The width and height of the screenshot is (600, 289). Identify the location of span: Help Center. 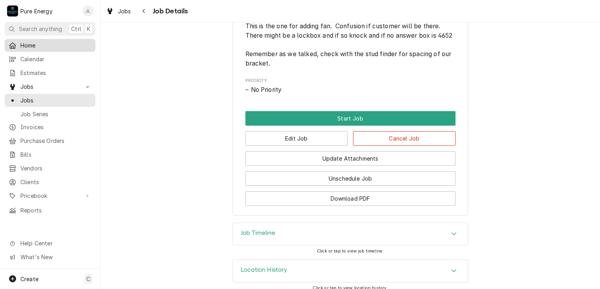
(55, 243).